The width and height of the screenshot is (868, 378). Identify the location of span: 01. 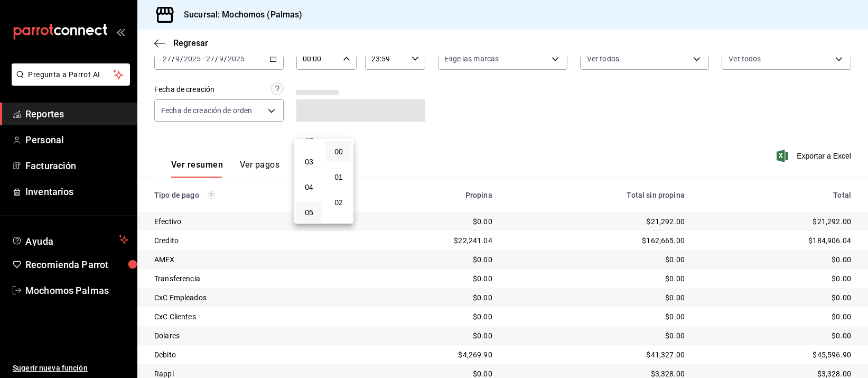
(338, 177).